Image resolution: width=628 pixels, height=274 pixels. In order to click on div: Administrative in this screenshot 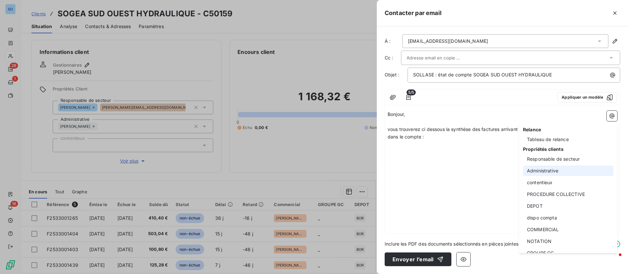, I will do `click(568, 171)`.